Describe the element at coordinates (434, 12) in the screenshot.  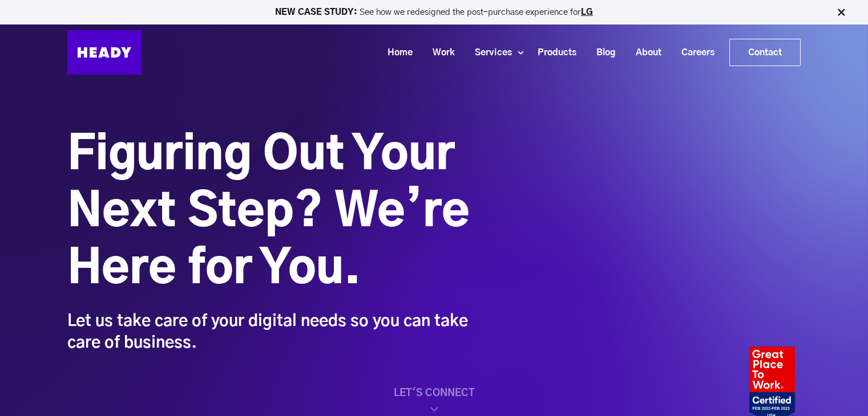
I see `p: See how we redesigned the post-purchase experience for` at that location.